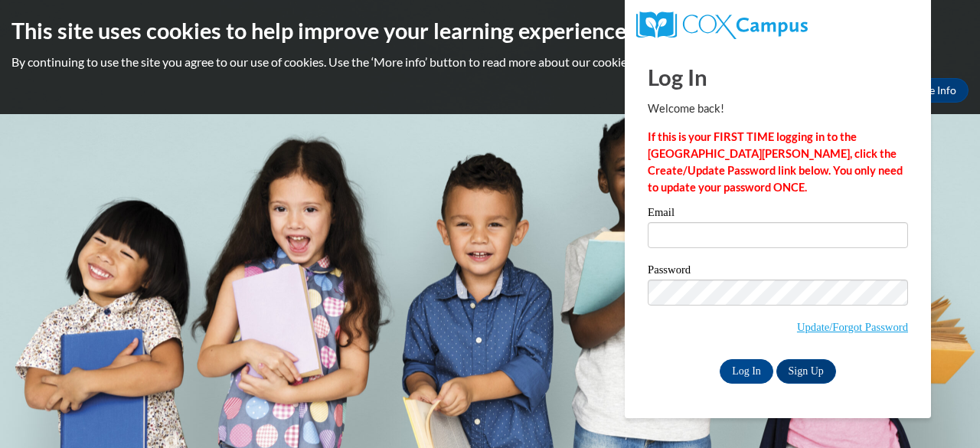 The width and height of the screenshot is (980, 448). Describe the element at coordinates (852, 327) in the screenshot. I see `a: Update/Forgot Password` at that location.